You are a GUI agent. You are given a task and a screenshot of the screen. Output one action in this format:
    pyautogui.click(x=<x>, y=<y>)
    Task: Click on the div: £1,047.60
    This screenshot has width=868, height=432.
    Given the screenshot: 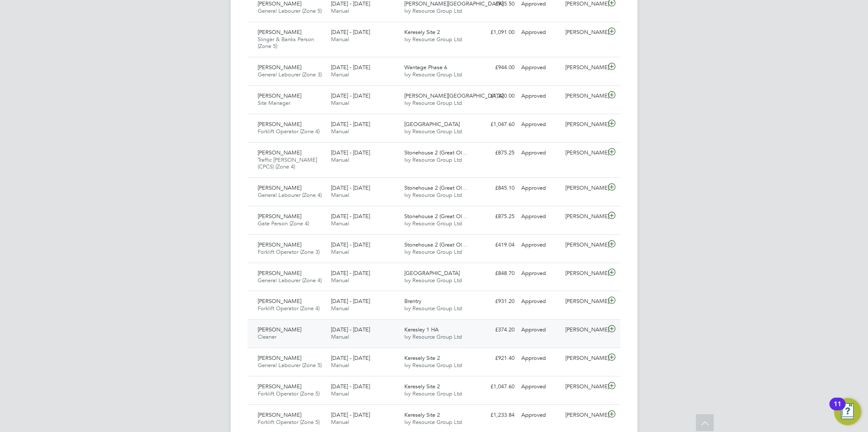 What is the action you would take?
    pyautogui.click(x=495, y=386)
    